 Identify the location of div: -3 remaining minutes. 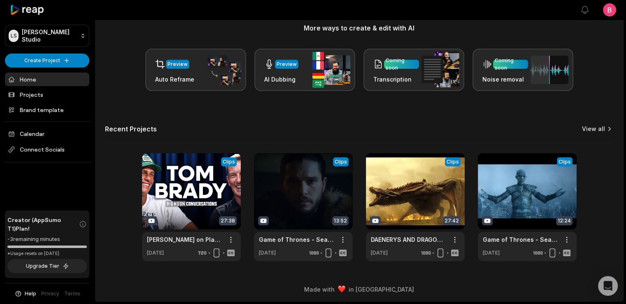
(47, 239).